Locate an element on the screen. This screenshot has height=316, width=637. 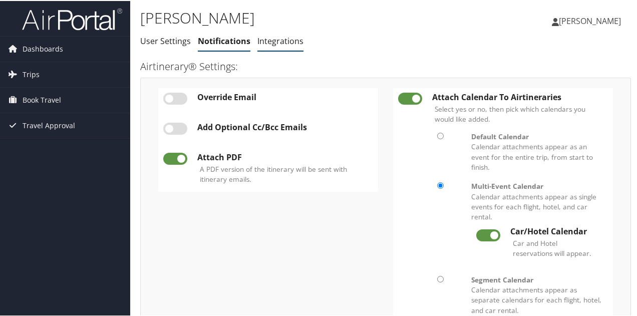
span: Book Travel is located at coordinates (42, 99).